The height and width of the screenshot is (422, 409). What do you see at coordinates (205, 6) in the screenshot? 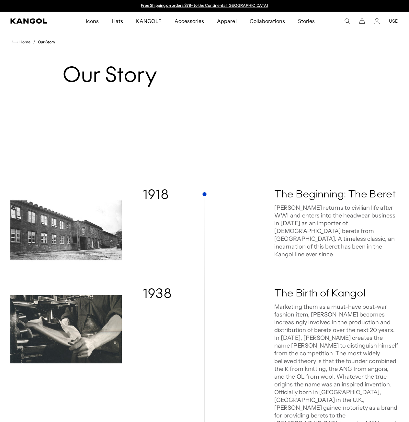
I see `div: Announcement` at bounding box center [205, 6].